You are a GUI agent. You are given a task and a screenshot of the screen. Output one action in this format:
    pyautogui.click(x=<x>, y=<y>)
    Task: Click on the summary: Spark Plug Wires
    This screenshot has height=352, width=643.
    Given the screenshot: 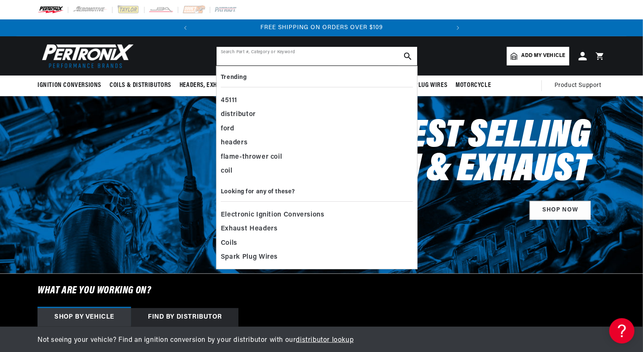 What is the action you would take?
    pyautogui.click(x=422, y=85)
    